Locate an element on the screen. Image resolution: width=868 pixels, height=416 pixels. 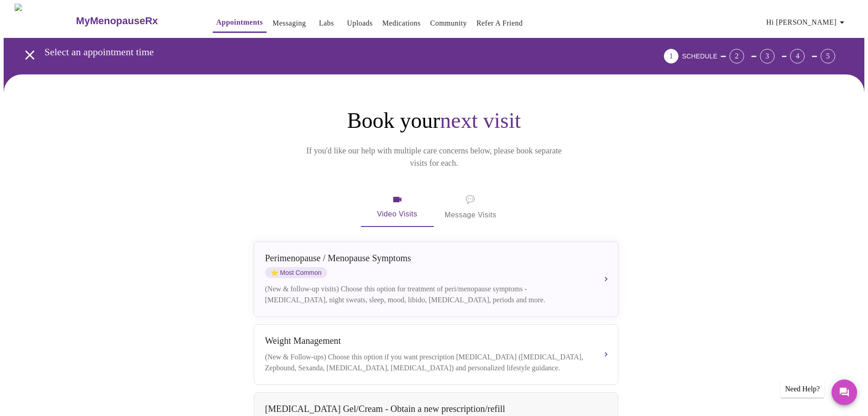
a: Messaging is located at coordinates (289, 23).